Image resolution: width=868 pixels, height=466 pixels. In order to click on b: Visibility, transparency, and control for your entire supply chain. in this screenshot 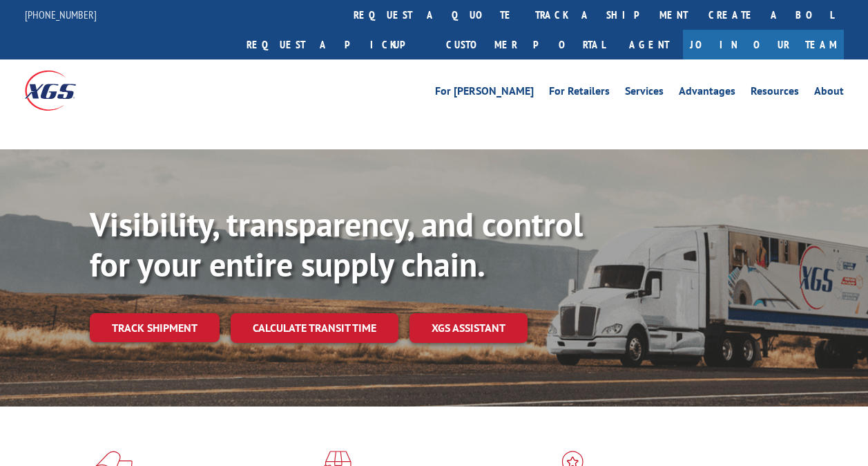, I will do `click(336, 244)`.